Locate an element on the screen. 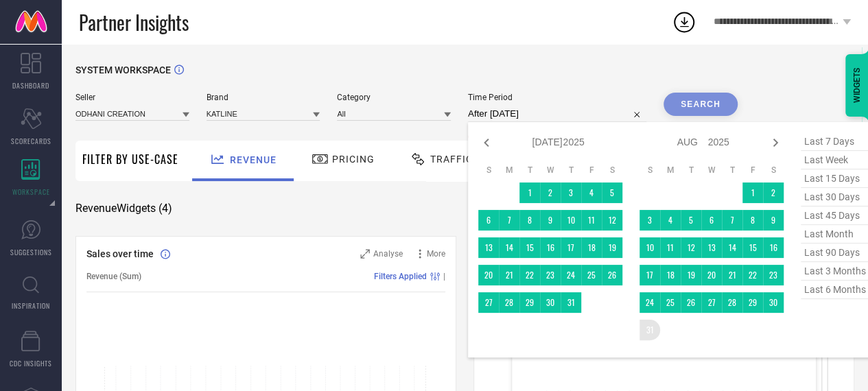  td: Sat Aug 09 2025 is located at coordinates (774, 220).